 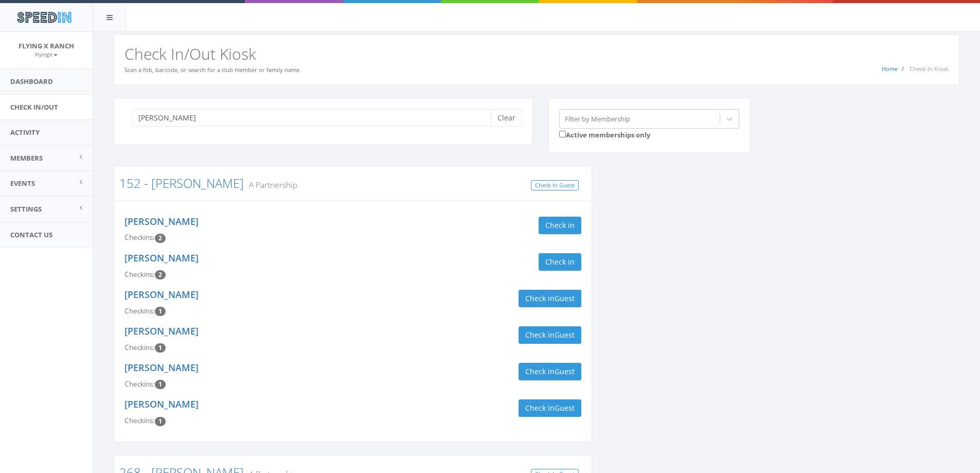 What do you see at coordinates (26, 158) in the screenshot?
I see `span: Members` at bounding box center [26, 158].